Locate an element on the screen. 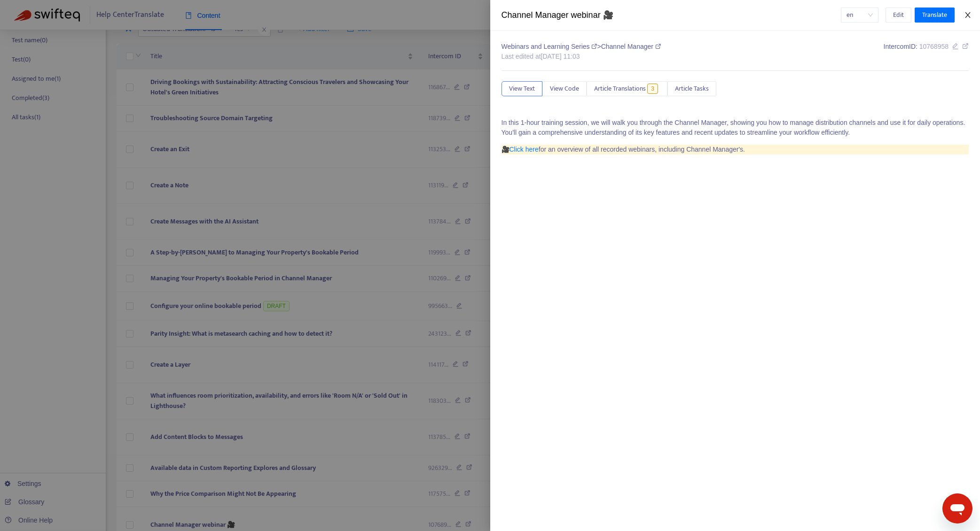 The width and height of the screenshot is (980, 531). button: Translate is located at coordinates (934, 15).